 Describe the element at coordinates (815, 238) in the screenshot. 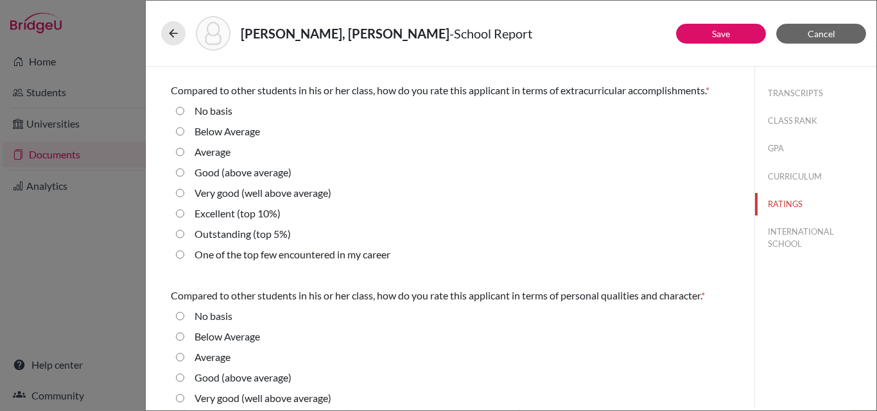

I see `button: INTERNATIONAL SCHOOL` at that location.